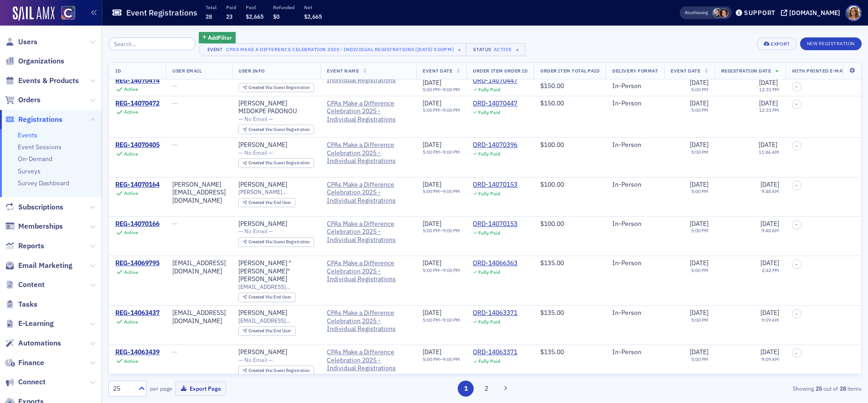  I want to click on div: Support, so click(760, 13).